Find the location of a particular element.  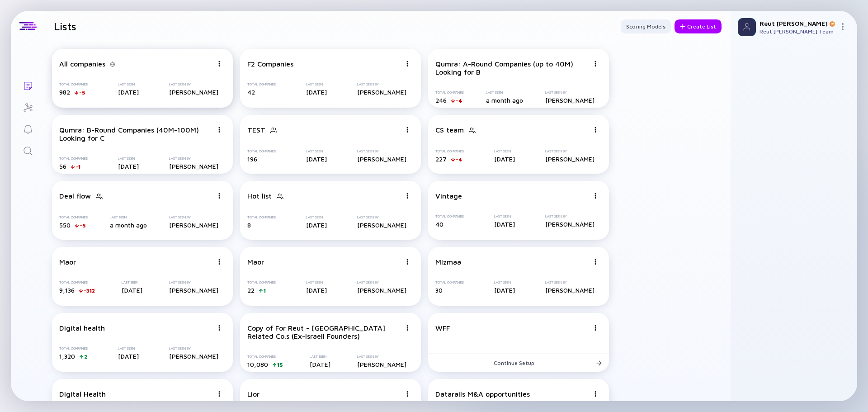

div: Qumra: B-Round Companies (40M-100M) Looking for C is located at coordinates (136, 134).